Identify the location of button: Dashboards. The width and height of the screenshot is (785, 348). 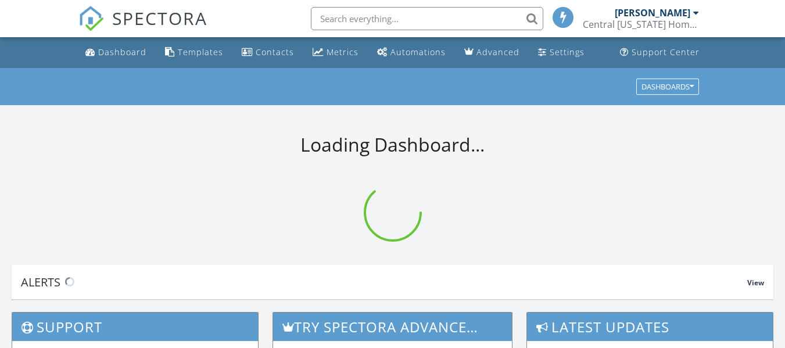
(668, 87).